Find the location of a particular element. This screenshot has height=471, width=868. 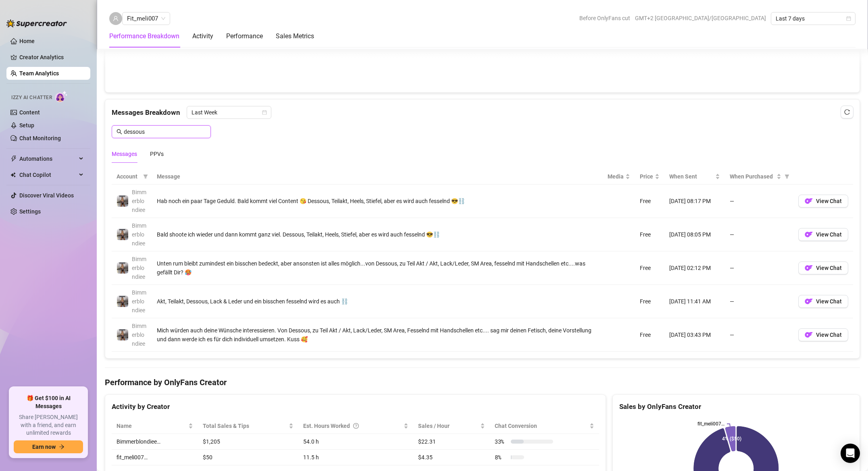

div: Messages is located at coordinates (124, 154).